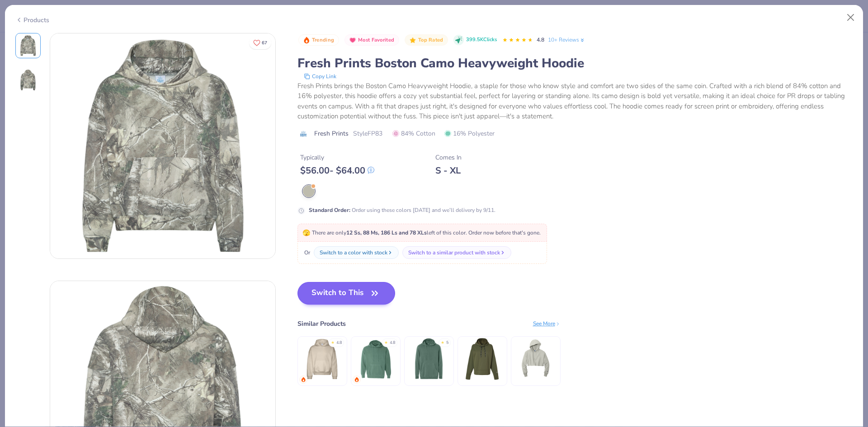  What do you see at coordinates (375, 359) in the screenshot?
I see `img: Comfort Colors Adult Hooded Sweatshirt` at bounding box center [375, 359].